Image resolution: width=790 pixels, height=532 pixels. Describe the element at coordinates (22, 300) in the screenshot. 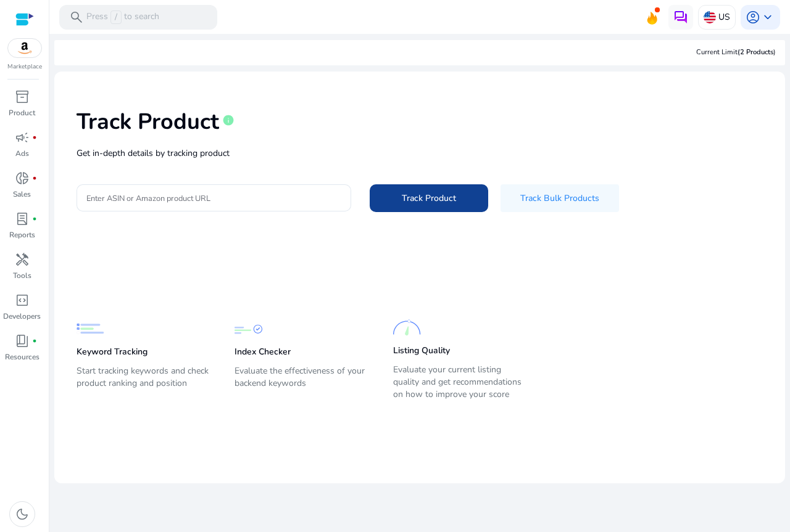

I see `span: code_blocks` at that location.